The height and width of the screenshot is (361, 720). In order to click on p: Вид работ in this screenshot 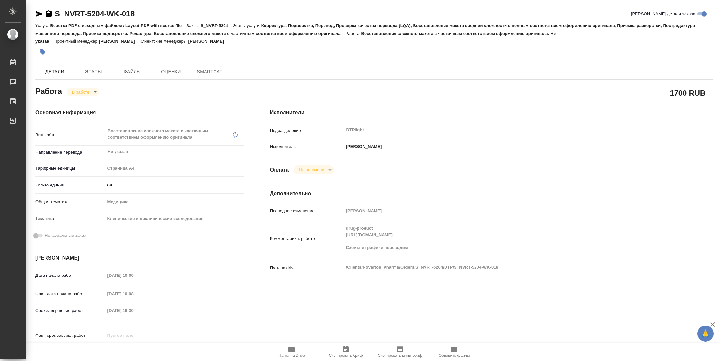, I will do `click(70, 135)`.